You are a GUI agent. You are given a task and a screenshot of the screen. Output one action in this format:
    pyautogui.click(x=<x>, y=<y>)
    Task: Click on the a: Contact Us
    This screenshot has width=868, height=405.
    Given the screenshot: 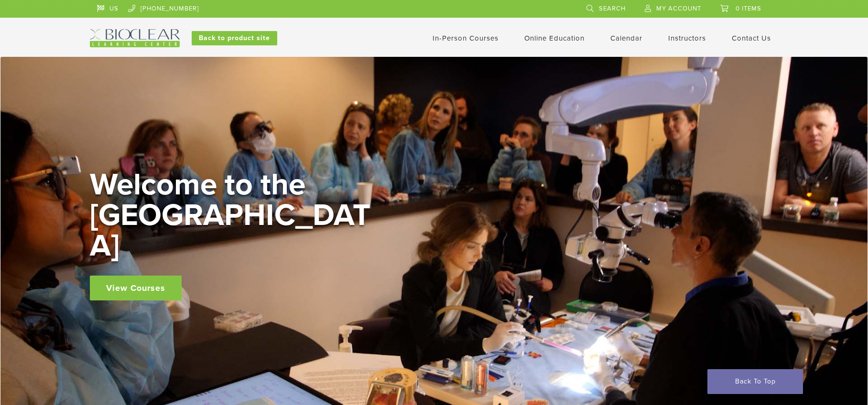 What is the action you would take?
    pyautogui.click(x=752, y=38)
    